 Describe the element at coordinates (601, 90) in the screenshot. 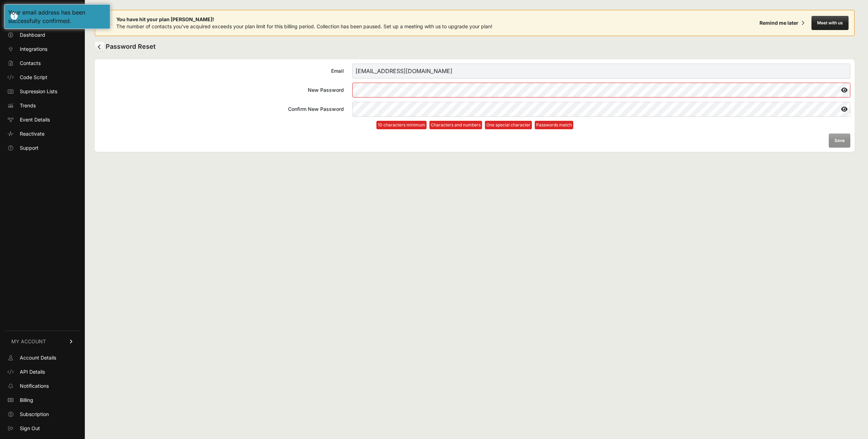

I see `input: New Password` at that location.